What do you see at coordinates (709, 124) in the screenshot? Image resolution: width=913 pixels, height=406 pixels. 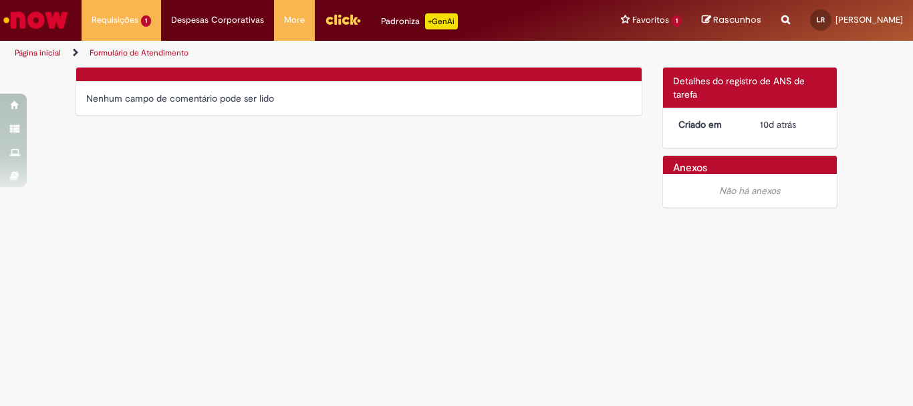 I see `dt: Criado em` at bounding box center [709, 124].